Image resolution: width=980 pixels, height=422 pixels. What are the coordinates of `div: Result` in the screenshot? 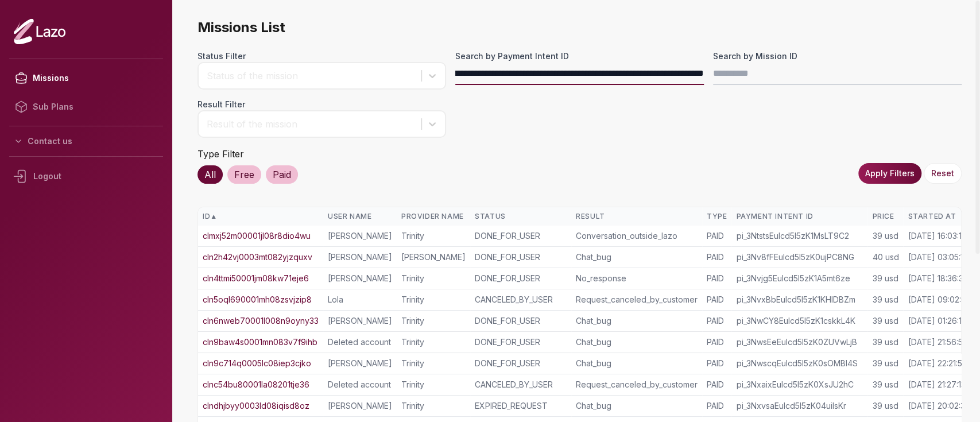 It's located at (637, 216).